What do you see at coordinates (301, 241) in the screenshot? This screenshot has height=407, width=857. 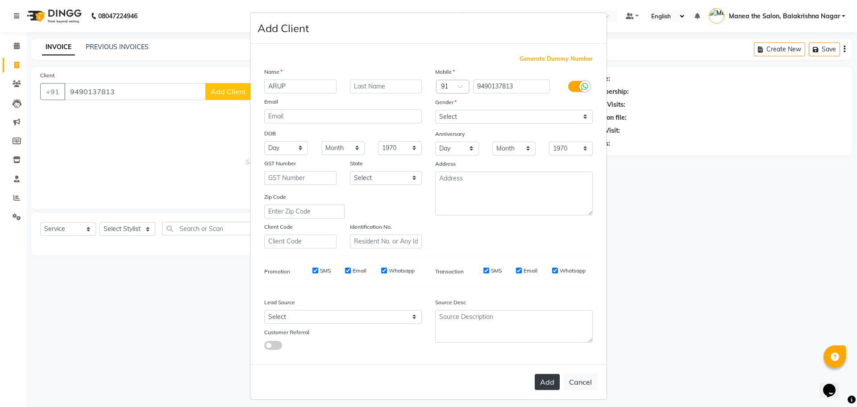 I see `input: Client Code` at bounding box center [301, 241].